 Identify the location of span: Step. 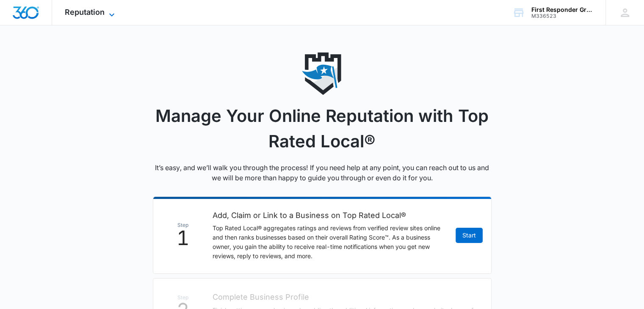
(183, 225).